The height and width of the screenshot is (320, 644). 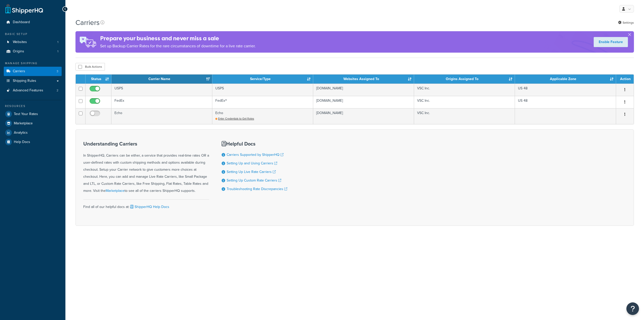 What do you see at coordinates (632, 309) in the screenshot?
I see `button: Open Resource Center` at bounding box center [632, 309].